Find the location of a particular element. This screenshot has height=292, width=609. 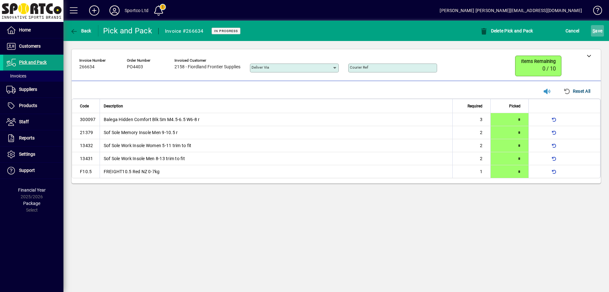

mat-label: Courier Ref is located at coordinates (359, 67).